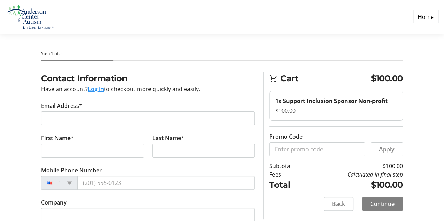 Image resolution: width=444 pixels, height=221 pixels. What do you see at coordinates (326, 79) in the screenshot?
I see `span: Cart` at bounding box center [326, 79].